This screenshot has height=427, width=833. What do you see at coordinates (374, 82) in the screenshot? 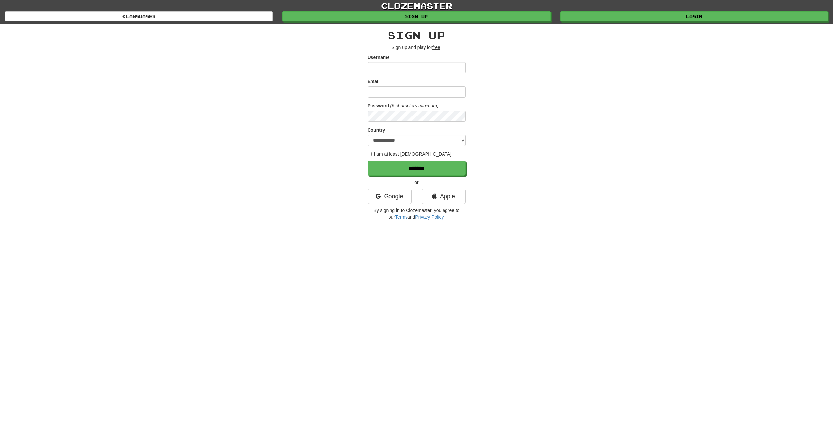
I see `label: Email` at bounding box center [374, 82].